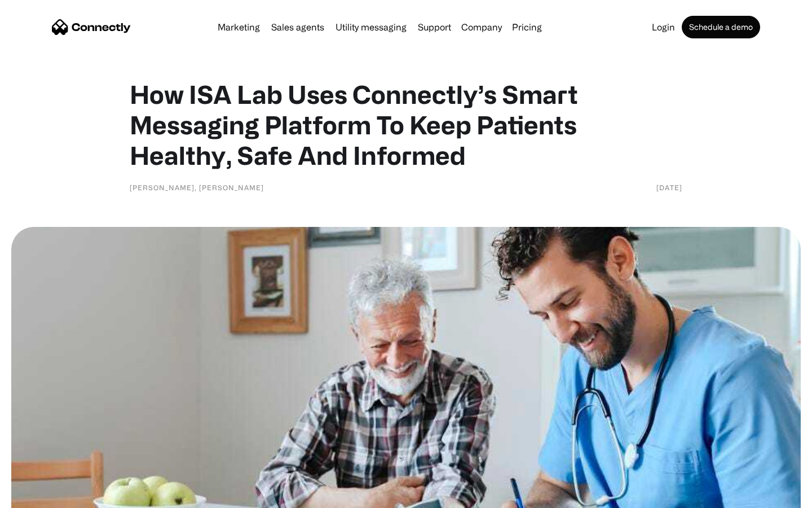  Describe the element at coordinates (39, 496) in the screenshot. I see `aside: Language selected: English` at that location.